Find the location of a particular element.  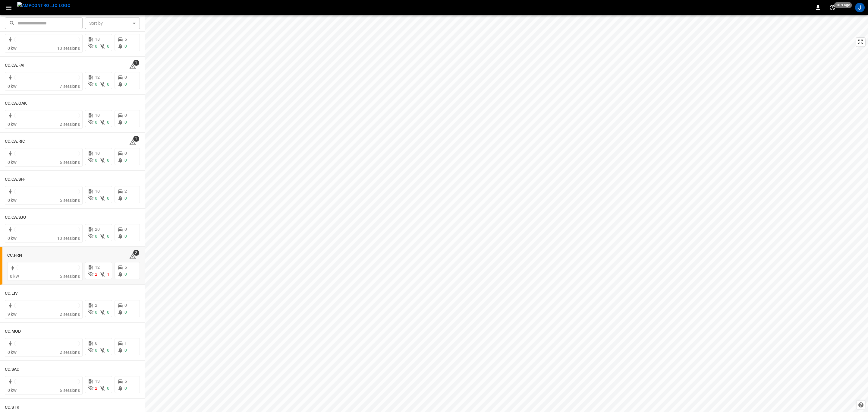

span: 13 is located at coordinates (98, 381).